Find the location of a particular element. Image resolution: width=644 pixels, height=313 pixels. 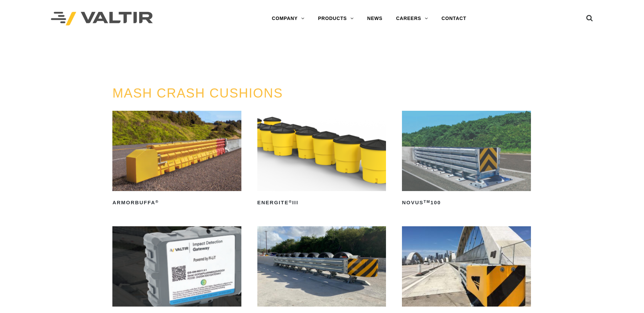

a: COMPANY is located at coordinates (288, 19).